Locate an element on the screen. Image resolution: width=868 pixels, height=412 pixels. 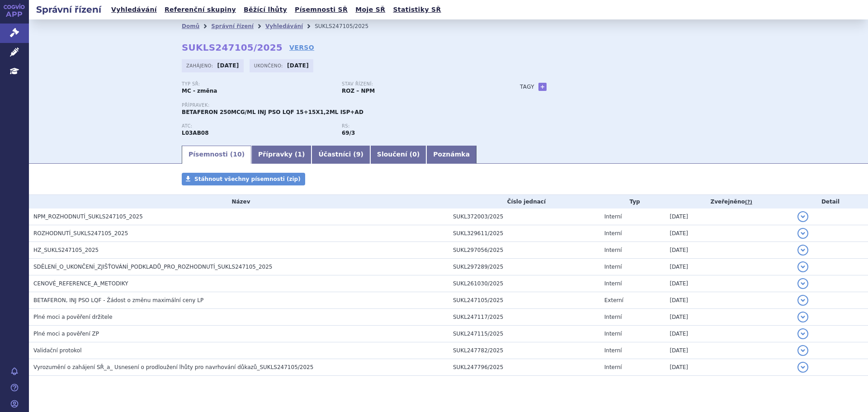
a: Statistiky SŘ is located at coordinates (417, 9).